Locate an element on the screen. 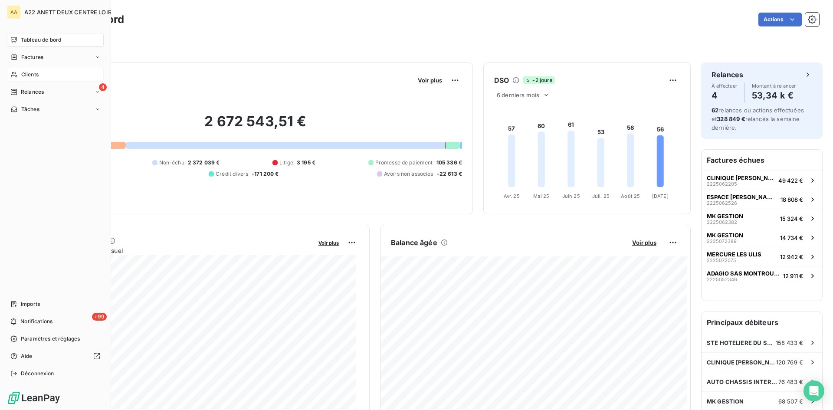  span: 2225062205 is located at coordinates (722, 184).